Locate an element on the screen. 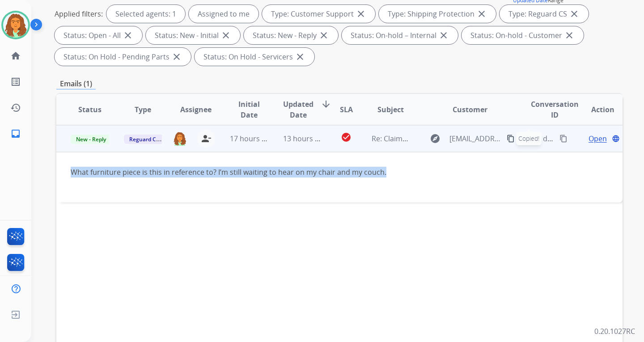 The image size is (644, 342). button: Copied! is located at coordinates (511, 138).